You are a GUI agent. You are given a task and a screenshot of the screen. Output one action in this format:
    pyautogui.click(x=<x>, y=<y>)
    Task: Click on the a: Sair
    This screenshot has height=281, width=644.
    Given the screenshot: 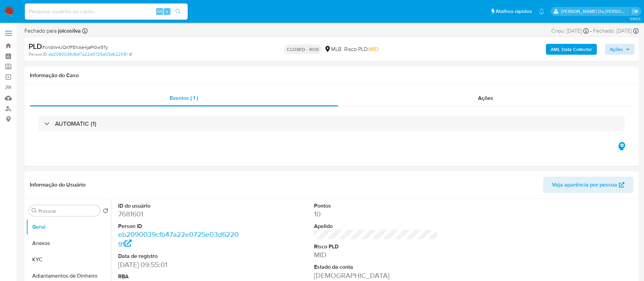 What is the action you would take?
    pyautogui.click(x=635, y=11)
    